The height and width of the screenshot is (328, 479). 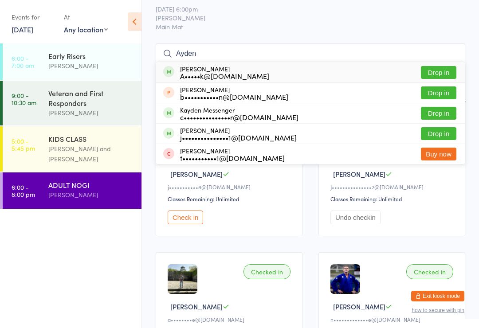 I want to click on img: image1736804616.png, so click(x=345, y=279).